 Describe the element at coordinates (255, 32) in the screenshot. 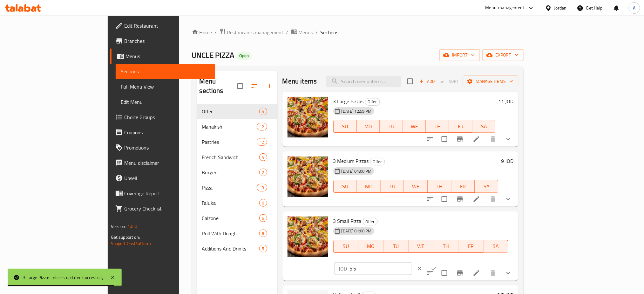

I see `span: Restaurants management` at that location.